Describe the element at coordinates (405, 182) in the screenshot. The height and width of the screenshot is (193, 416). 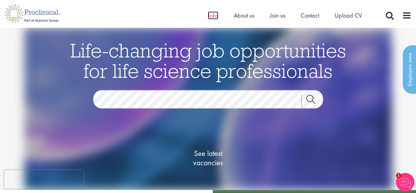
I see `img: Chatbot` at that location.